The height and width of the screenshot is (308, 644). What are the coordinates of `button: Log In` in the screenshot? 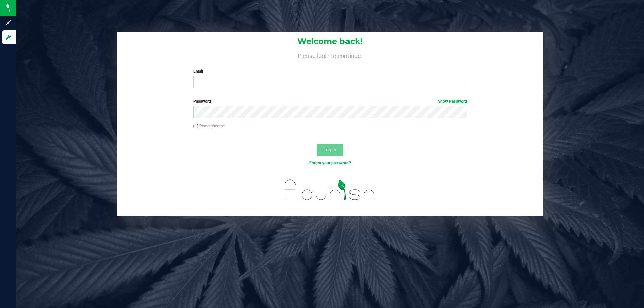 It's located at (330, 150).